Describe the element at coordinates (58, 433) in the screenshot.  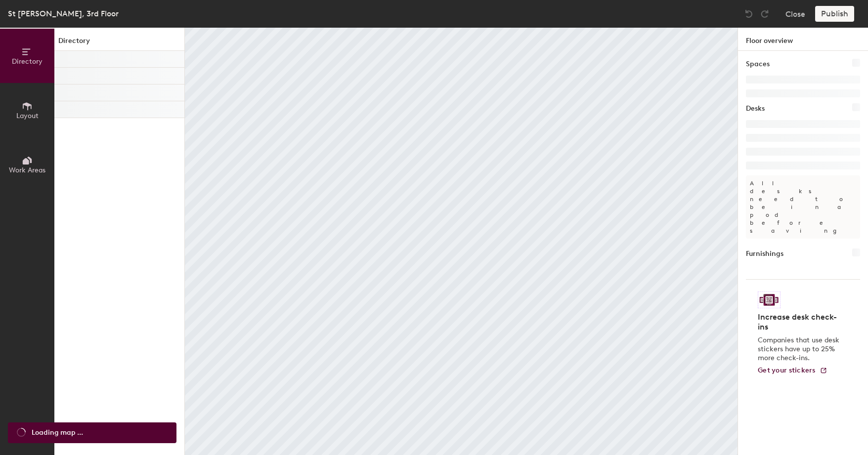
I see `span: Loading map ...` at that location.